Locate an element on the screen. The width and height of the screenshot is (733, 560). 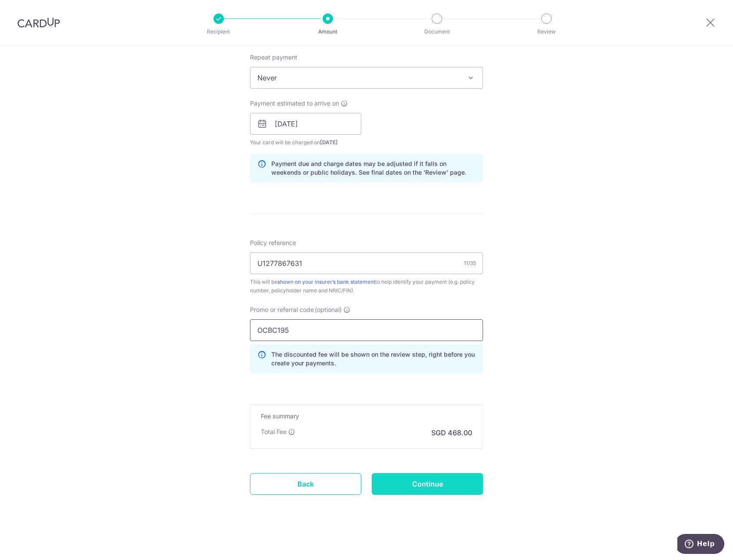
p: Amount is located at coordinates (327, 32).